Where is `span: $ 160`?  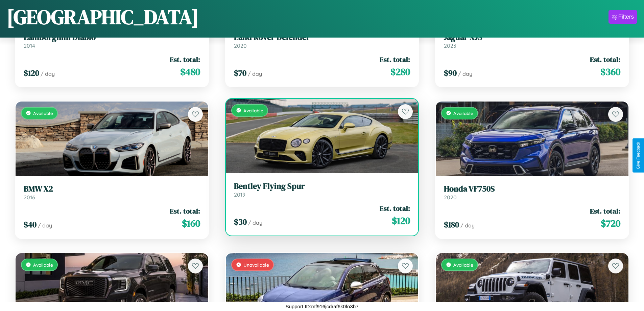
span: $ 160 is located at coordinates (191, 224).